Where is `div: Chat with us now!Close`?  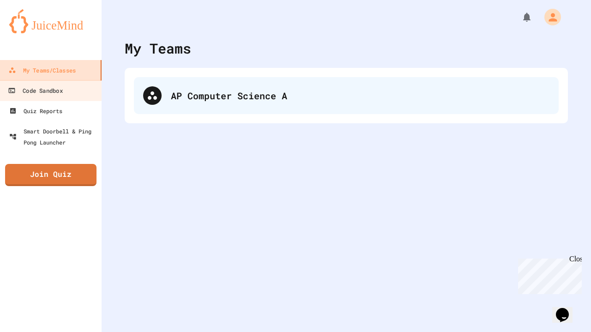 div: Chat with us now!Close is located at coordinates (34, 31).